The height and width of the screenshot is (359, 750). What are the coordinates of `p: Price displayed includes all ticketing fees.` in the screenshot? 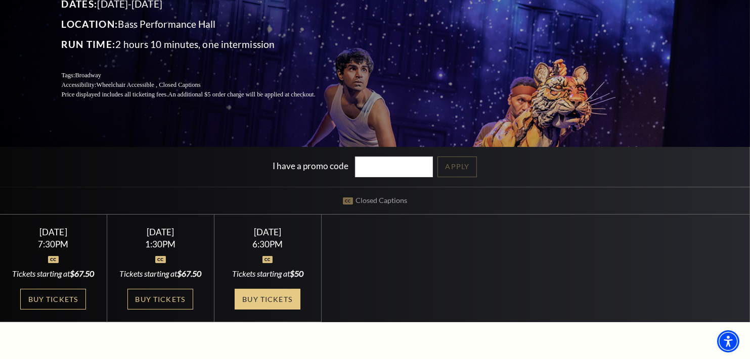 It's located at (201, 95).